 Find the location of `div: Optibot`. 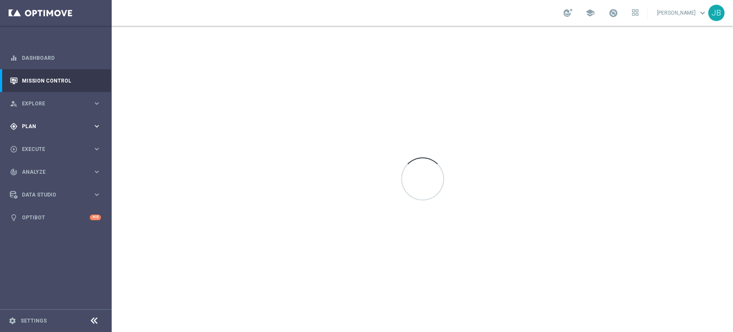

div: Optibot is located at coordinates (55, 217).